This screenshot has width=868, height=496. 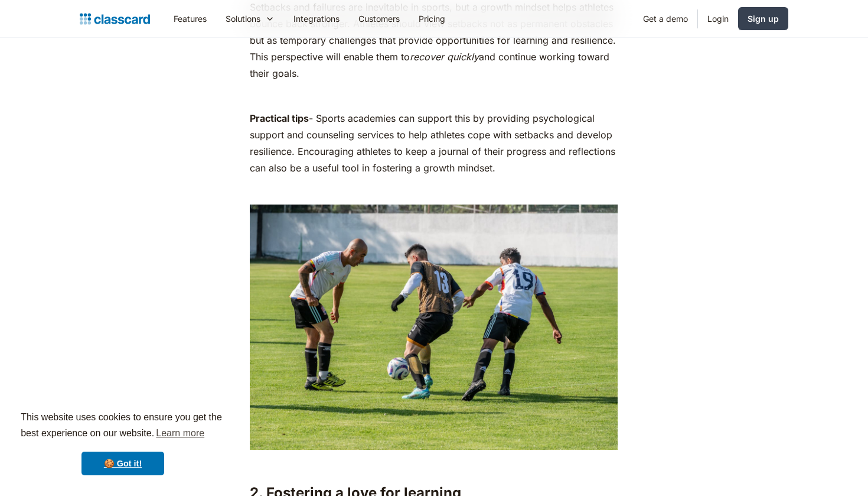 What do you see at coordinates (433, 143) in the screenshot?
I see `p: - Sports academies can support this by providing psychological support and counseling services to...` at bounding box center [433, 143].